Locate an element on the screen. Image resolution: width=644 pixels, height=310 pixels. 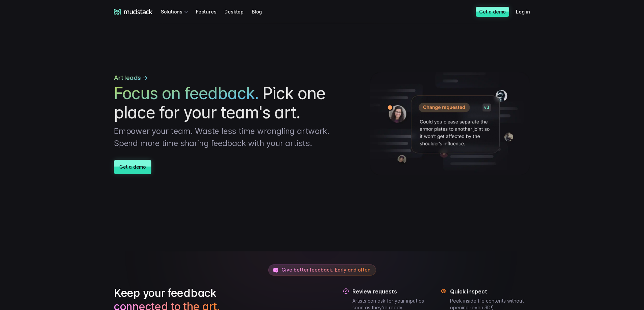
span: Last name is located at coordinates (126, 3).